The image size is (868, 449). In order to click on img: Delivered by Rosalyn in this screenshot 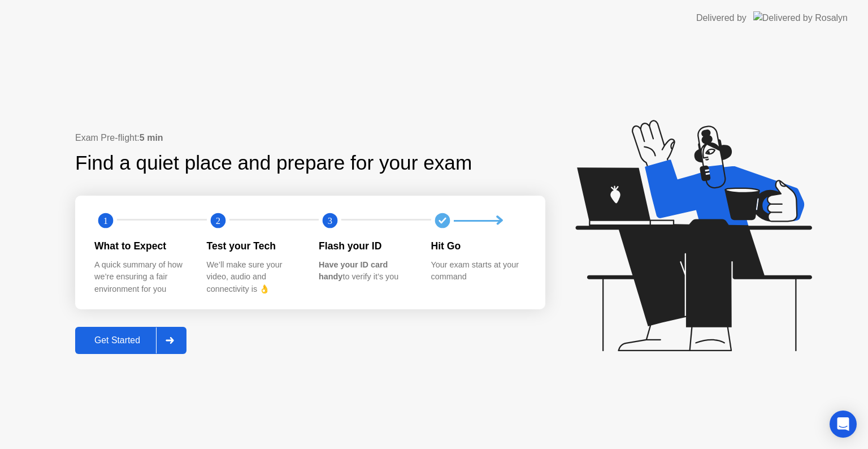, I will do `click(800, 18)`.